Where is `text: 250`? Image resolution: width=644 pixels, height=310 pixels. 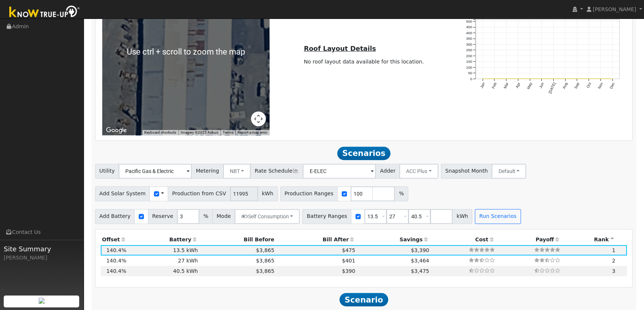 text: 250 is located at coordinates (468, 50).